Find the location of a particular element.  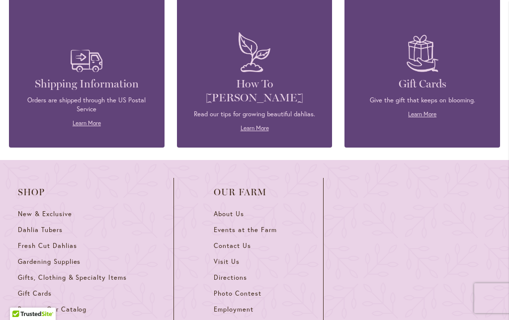

span: Contact Us is located at coordinates (232, 246).